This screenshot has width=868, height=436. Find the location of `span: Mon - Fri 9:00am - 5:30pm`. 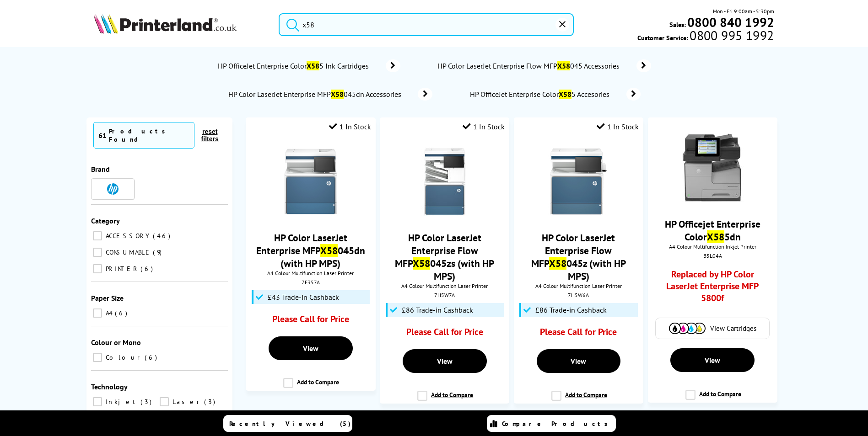

span: Mon - Fri 9:00am - 5:30pm is located at coordinates (743, 11).